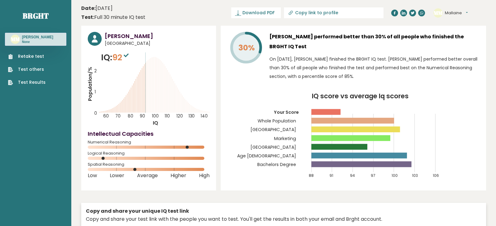  Describe the element at coordinates (191, 116) in the screenshot. I see `tspan: 130` at that location.